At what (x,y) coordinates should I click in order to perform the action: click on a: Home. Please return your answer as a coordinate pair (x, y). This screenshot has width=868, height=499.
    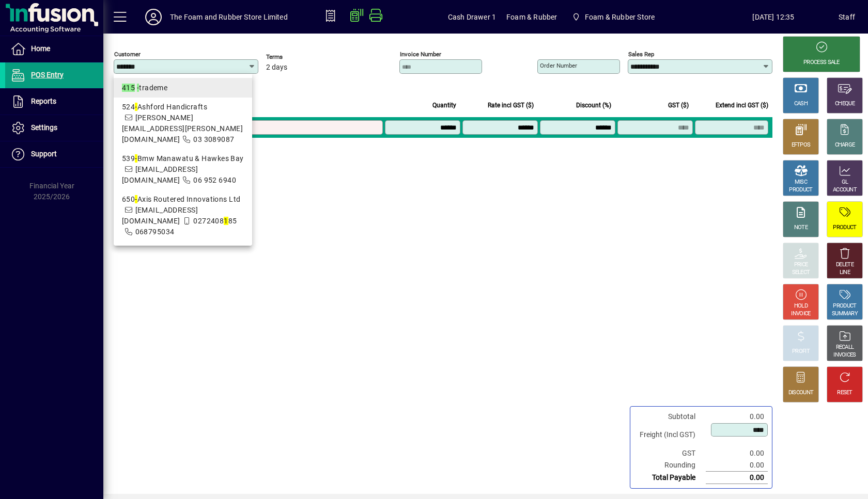
    Looking at the image, I should click on (54, 49).